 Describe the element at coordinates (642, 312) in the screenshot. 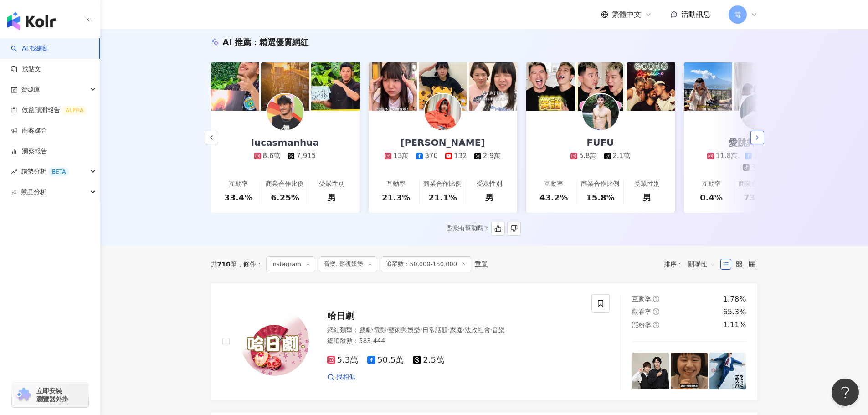

I see `span: 觀看率` at that location.